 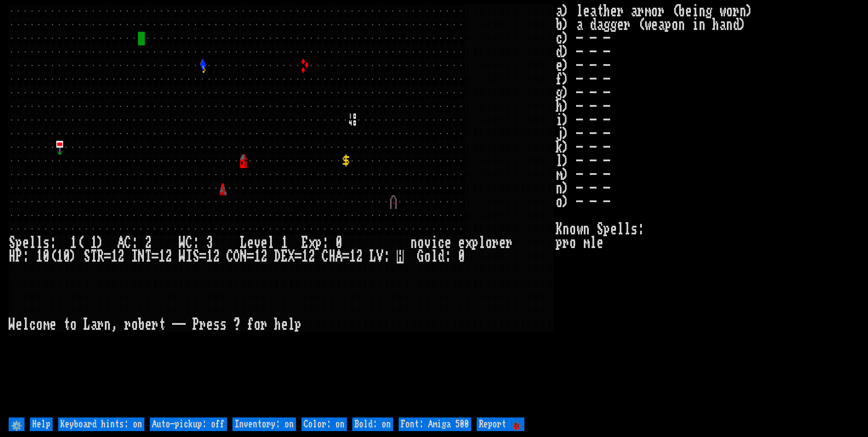 I want to click on div: b, so click(x=141, y=325).